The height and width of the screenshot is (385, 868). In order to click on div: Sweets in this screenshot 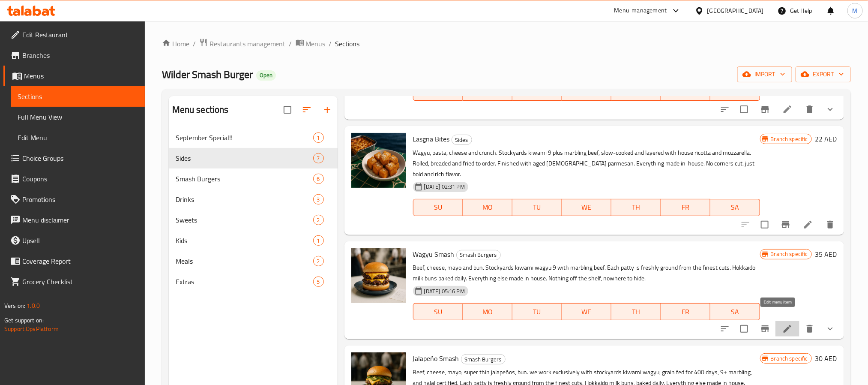, I will do `click(244, 220)`.